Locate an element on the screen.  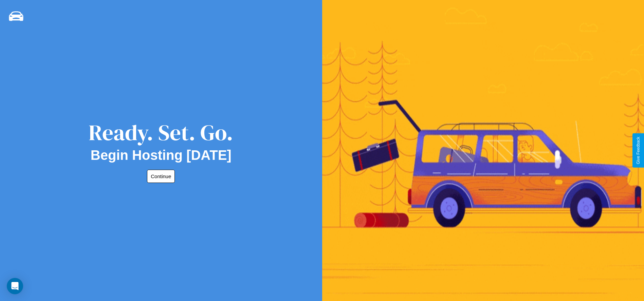
div: Ready. Set. Go. is located at coordinates (161, 132).